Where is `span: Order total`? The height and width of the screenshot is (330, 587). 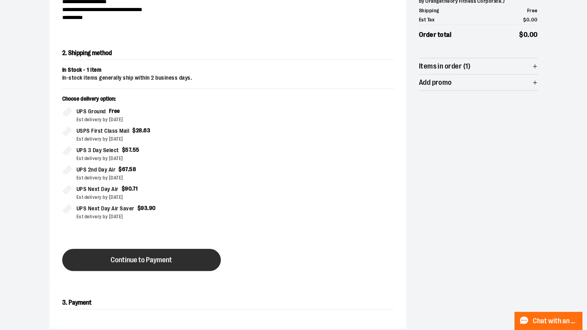
span: Order total is located at coordinates (435, 35).